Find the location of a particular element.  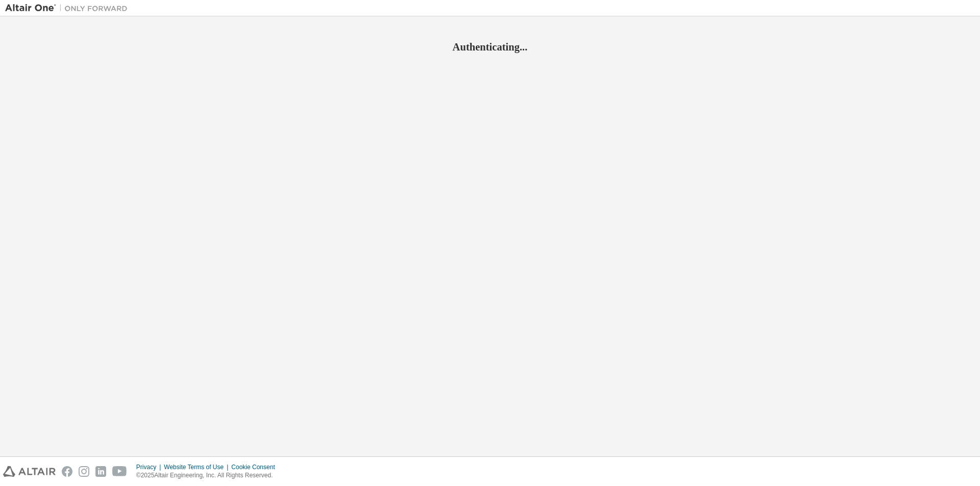

img: facebook.svg is located at coordinates (67, 472).